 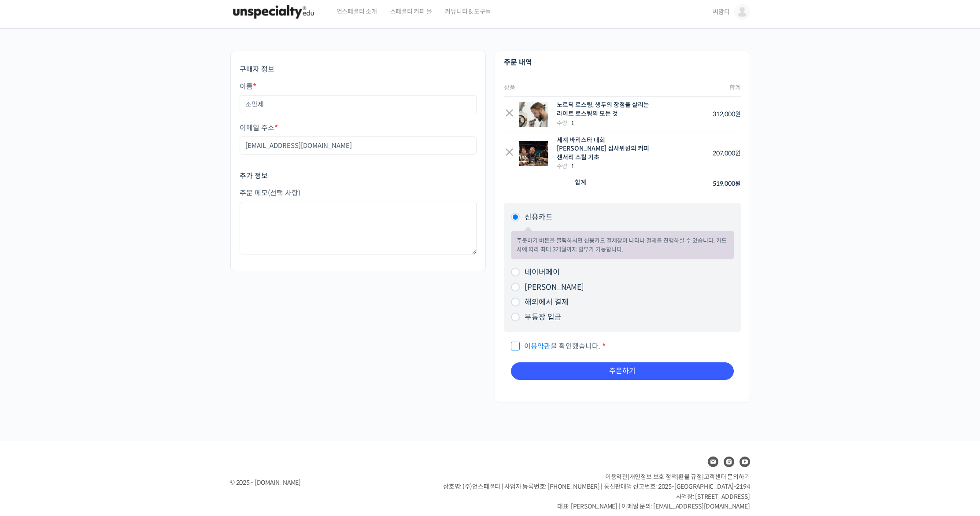 I want to click on bdi: 312,000, so click(x=726, y=114).